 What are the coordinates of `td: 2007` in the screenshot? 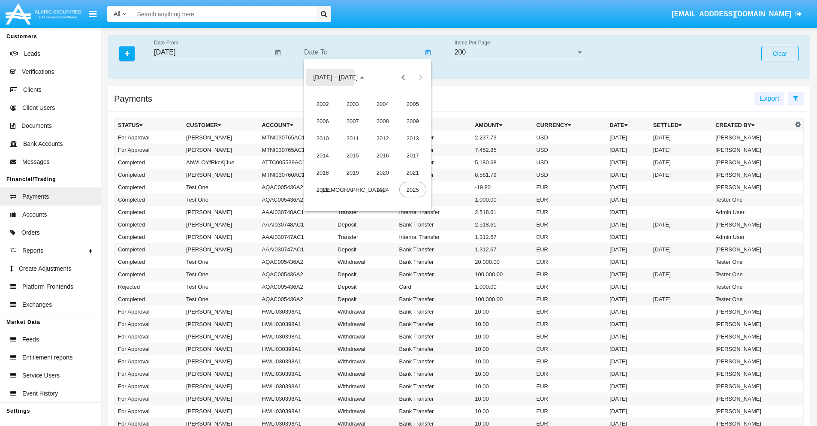 It's located at (353, 121).